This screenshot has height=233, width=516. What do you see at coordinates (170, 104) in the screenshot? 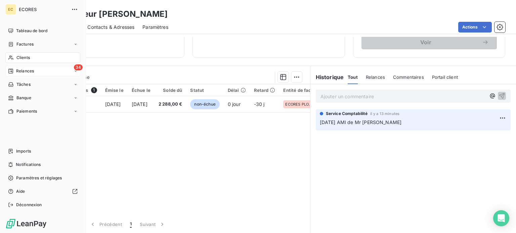
I see `span: 2 288,00 €` at bounding box center [170, 104].